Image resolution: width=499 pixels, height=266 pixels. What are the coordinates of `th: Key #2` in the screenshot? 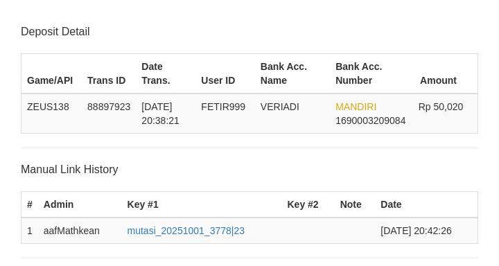 It's located at (308, 205).